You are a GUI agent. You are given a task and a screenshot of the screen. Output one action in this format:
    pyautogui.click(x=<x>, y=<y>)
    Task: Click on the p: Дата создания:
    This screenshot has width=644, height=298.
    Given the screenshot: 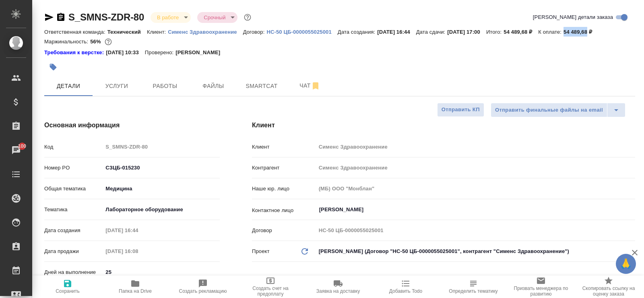 What is the action you would take?
    pyautogui.click(x=358, y=32)
    